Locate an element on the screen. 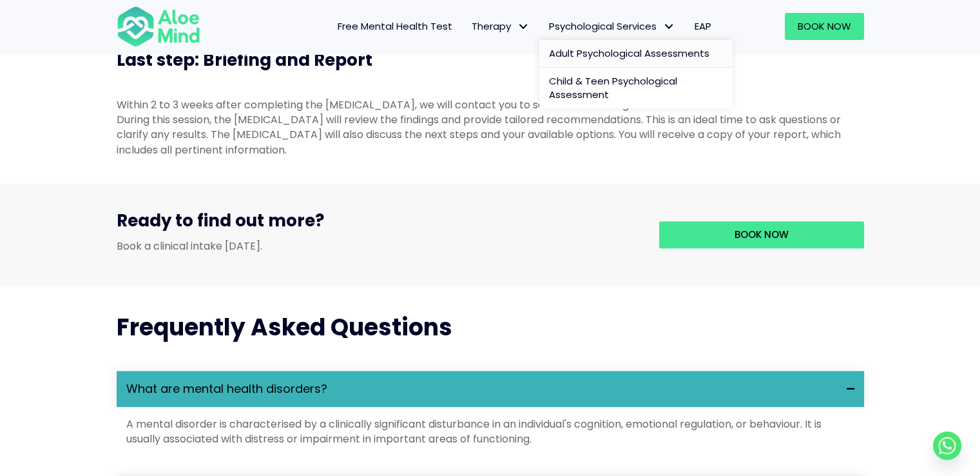  span: Last step: Briefing and Report is located at coordinates (244, 60).